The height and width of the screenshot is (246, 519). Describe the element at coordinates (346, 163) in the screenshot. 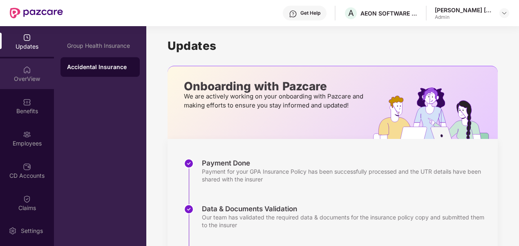

I see `div: Payment Done` at that location.